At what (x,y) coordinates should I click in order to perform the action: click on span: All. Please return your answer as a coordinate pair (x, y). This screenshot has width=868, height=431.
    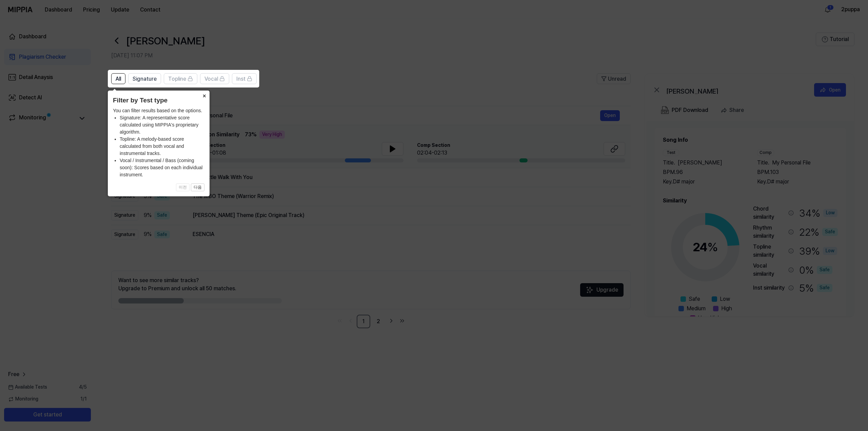
    Looking at the image, I should click on (118, 79).